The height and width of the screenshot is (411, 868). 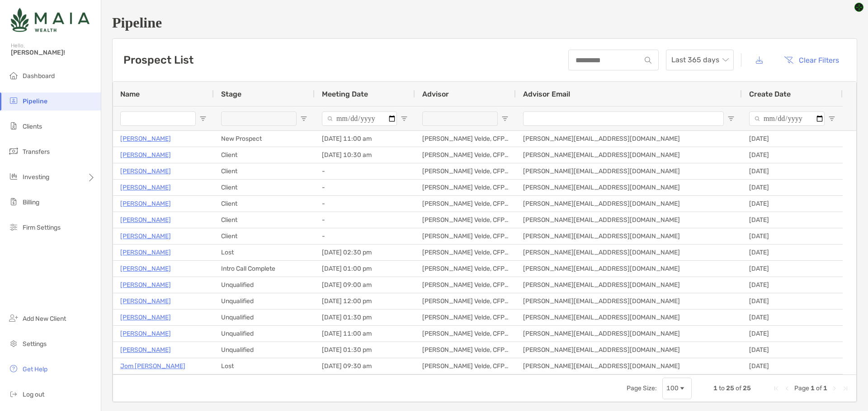 What do you see at coordinates (738, 389) in the screenshot?
I see `span: of` at bounding box center [738, 389].